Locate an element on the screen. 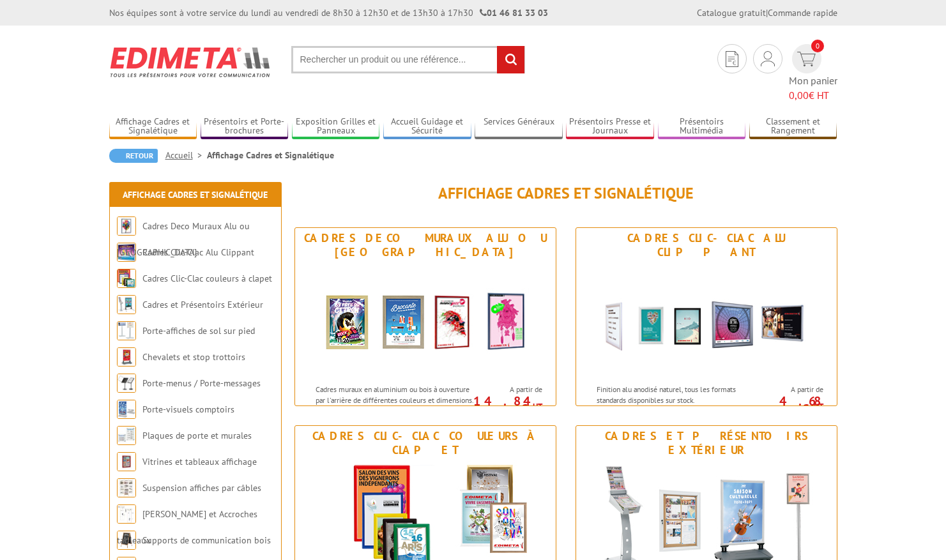 This screenshot has width=946, height=560. img: Plaques de porte et murales is located at coordinates (126, 436).